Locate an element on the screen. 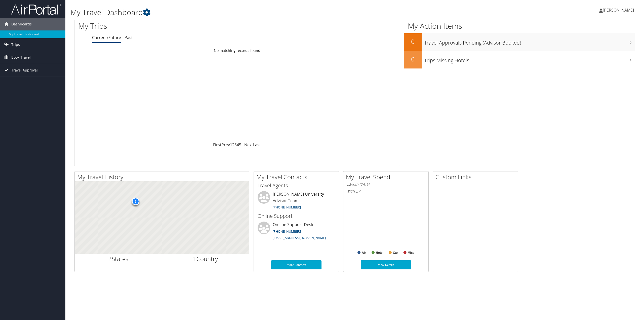 The width and height of the screenshot is (644, 320). a: Current/Future is located at coordinates (106, 37).